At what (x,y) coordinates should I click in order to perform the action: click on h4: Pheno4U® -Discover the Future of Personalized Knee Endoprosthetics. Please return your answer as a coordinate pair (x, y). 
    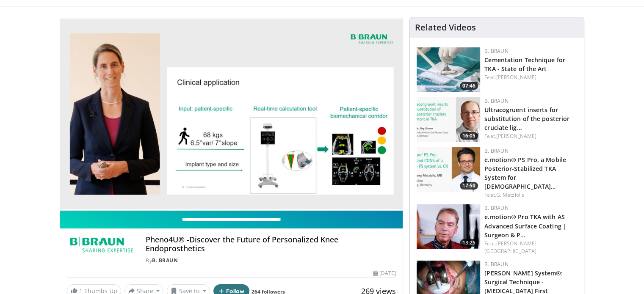
    Looking at the image, I should click on (271, 244).